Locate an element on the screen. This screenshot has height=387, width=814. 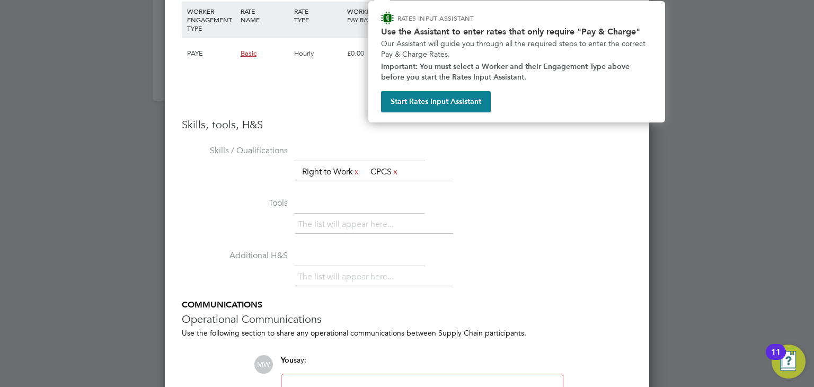
button: Start Rates Input Assistant is located at coordinates (436, 102).